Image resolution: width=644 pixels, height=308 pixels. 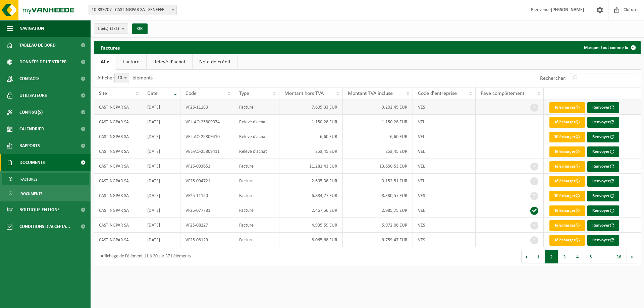 What do you see at coordinates (311, 166) in the screenshot?
I see `td: 11.281,43 EUR` at bounding box center [311, 166].